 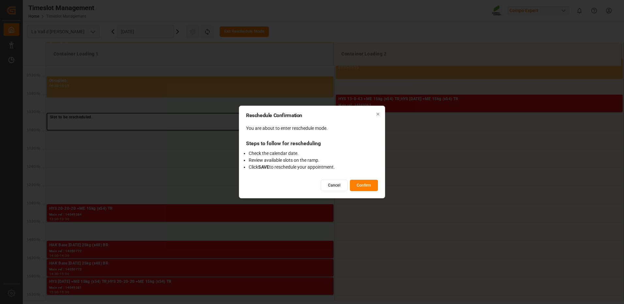 What do you see at coordinates (313, 160) in the screenshot?
I see `li: Review available slots on the ramp.` at bounding box center [313, 160].